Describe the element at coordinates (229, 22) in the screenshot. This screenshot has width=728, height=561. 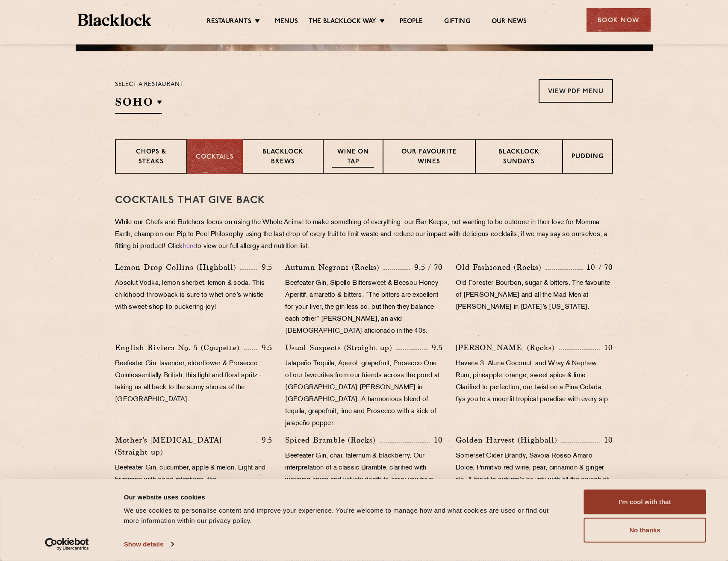
I see `a: Restaurants` at that location.